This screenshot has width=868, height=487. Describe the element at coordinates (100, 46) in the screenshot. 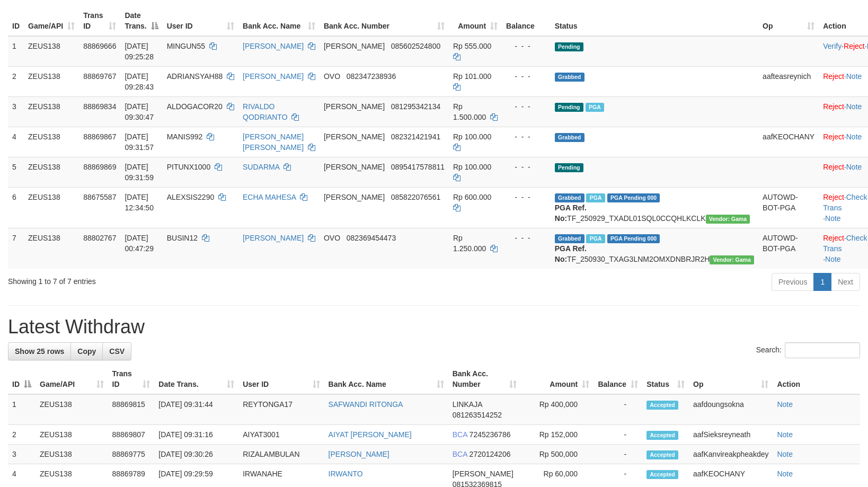

I see `span: 88869666` at that location.